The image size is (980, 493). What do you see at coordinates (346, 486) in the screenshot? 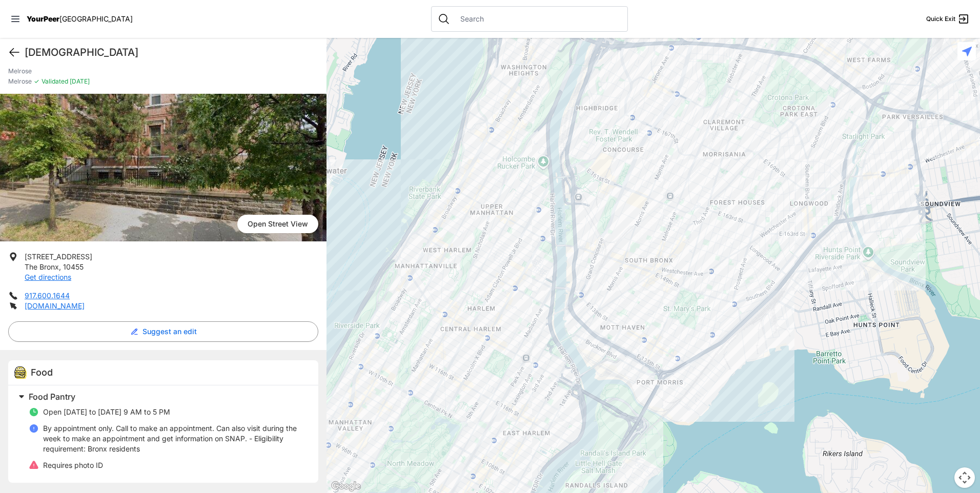
I see `a: Open this area in Google Maps (opens a new window)` at bounding box center [346, 486].